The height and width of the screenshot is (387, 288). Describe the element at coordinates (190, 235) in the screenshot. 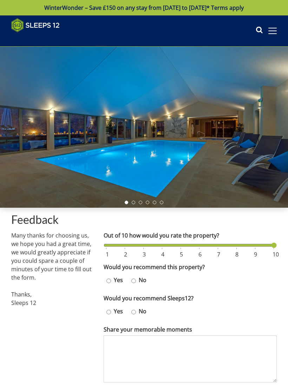

I see `label: Out of 10 how would you rate the property?` at that location.